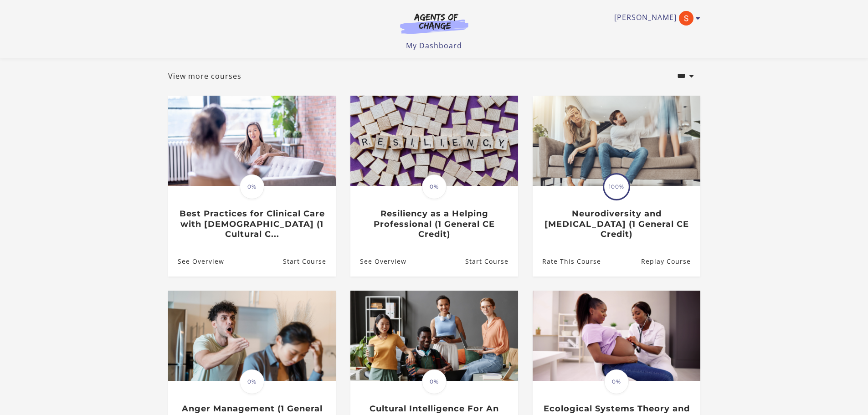 This screenshot has height=415, width=868. What do you see at coordinates (205, 76) in the screenshot?
I see `a: View more courses` at bounding box center [205, 76].